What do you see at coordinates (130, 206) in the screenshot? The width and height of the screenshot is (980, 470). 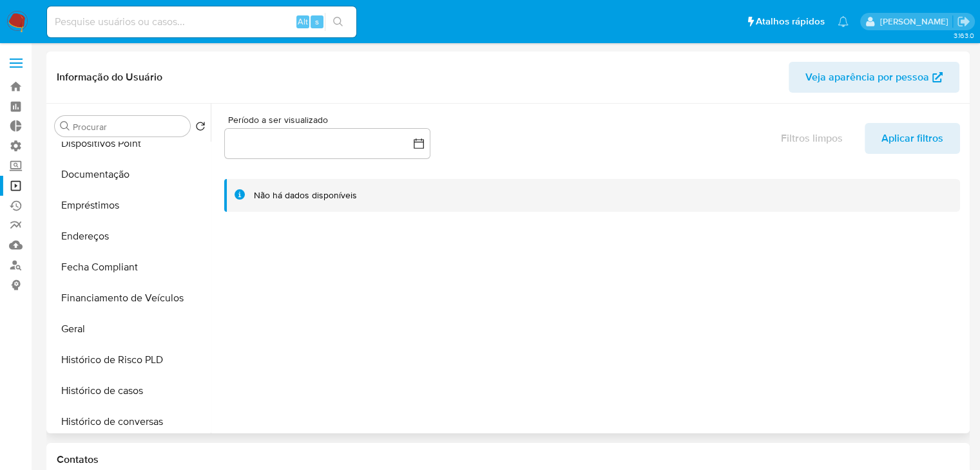 I see `button: Empréstimos` at bounding box center [130, 206].